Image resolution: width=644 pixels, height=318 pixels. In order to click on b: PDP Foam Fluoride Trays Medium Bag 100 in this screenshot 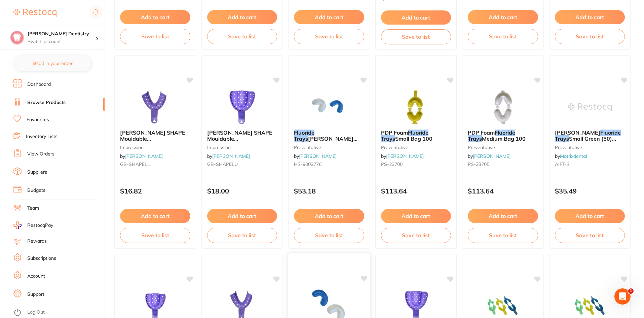, I will do `click(503, 136)`.